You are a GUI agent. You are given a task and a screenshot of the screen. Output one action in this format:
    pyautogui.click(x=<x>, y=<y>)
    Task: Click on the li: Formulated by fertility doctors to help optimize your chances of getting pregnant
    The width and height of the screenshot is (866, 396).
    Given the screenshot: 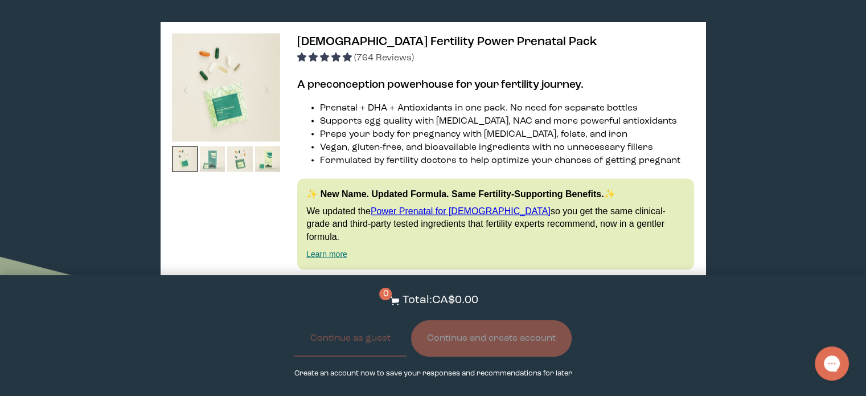 What is the action you would take?
    pyautogui.click(x=507, y=161)
    